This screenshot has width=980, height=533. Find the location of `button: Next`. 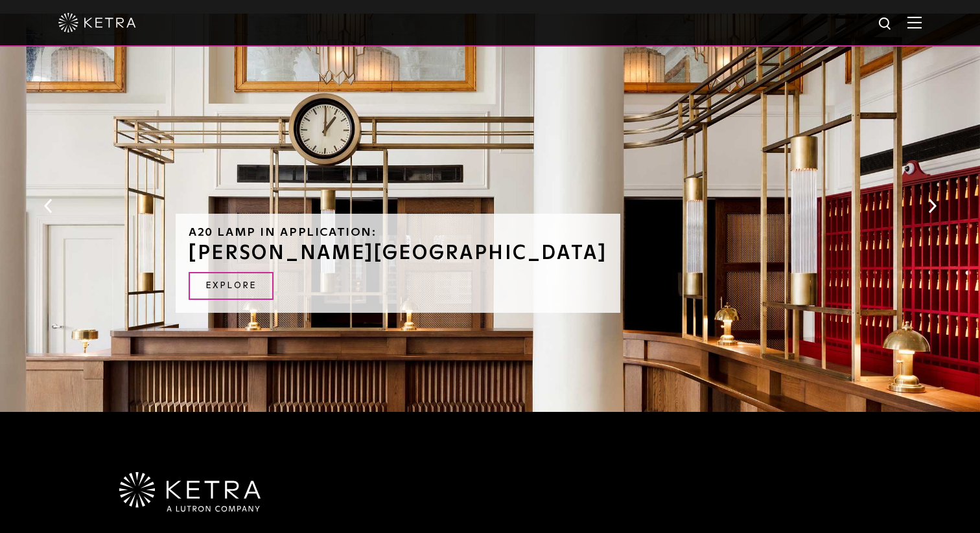

button: Next is located at coordinates (932, 206).